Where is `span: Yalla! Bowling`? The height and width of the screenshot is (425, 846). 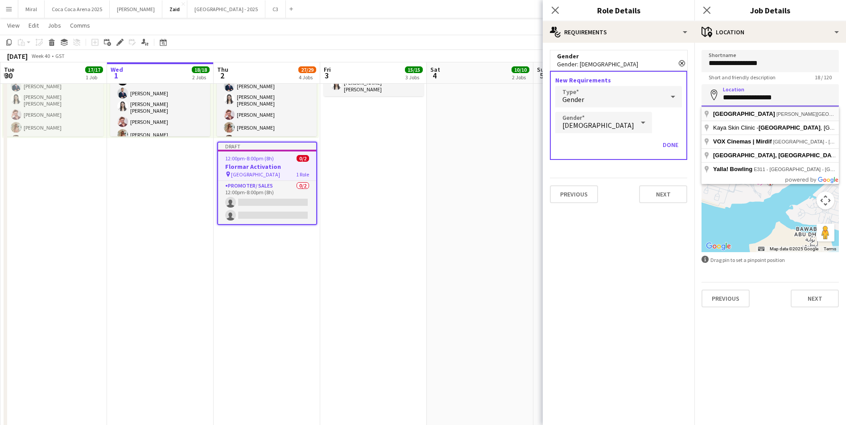
span: Yalla! Bowling is located at coordinates (733, 169).